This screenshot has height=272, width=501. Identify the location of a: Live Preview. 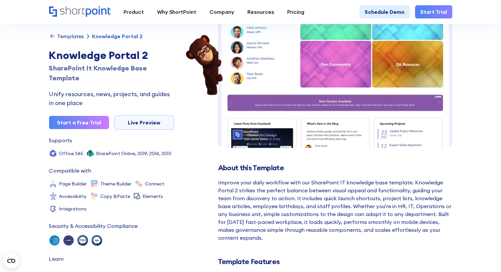
(144, 123).